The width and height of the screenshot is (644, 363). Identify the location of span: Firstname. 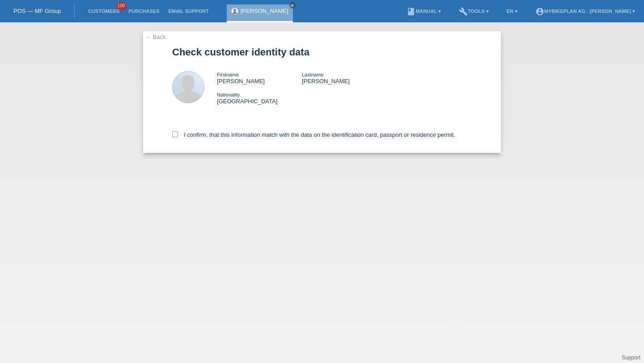
(228, 74).